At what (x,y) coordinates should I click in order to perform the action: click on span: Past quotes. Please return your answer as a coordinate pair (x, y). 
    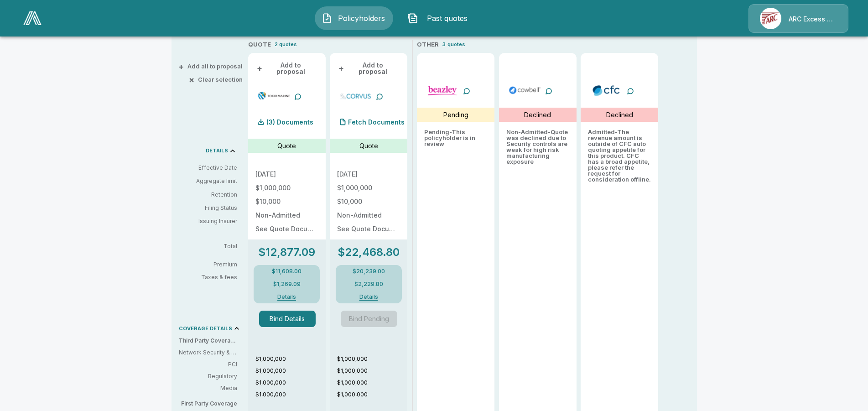
    Looking at the image, I should click on (447, 18).